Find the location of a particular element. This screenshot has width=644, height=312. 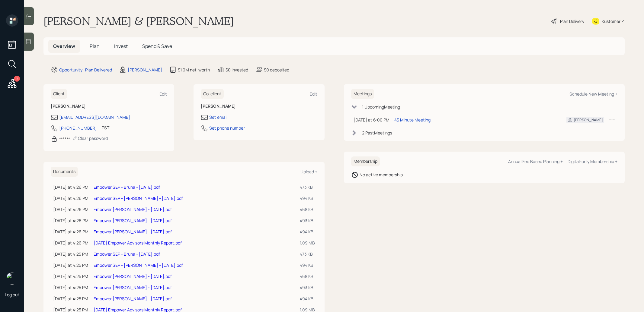

div: Schedule New Meeting + is located at coordinates (593, 94).